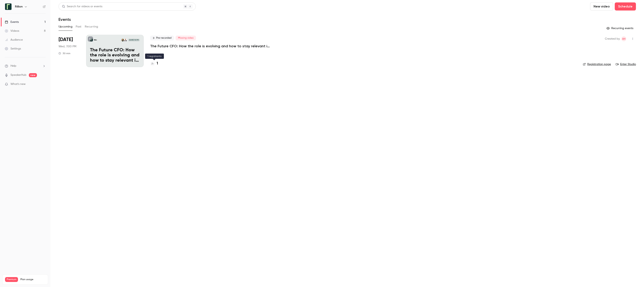 Image resolution: width=644 pixels, height=287 pixels. I want to click on button: New video, so click(602, 7).